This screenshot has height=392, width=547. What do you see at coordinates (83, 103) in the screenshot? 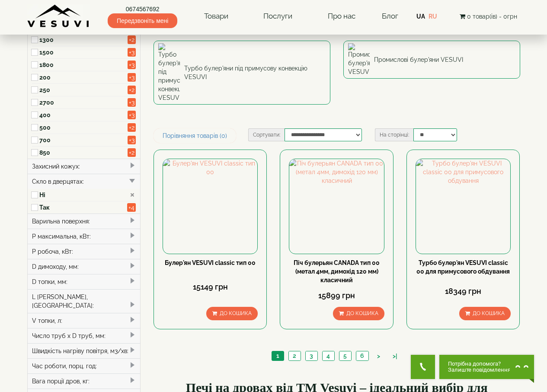
I see `label: 2700` at bounding box center [83, 103].